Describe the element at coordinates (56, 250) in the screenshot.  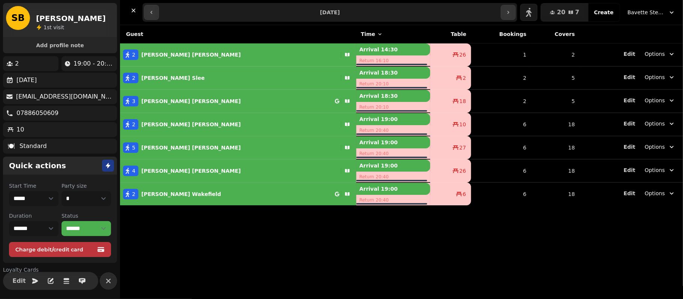
I see `span: Charge debit/credit card` at that location.